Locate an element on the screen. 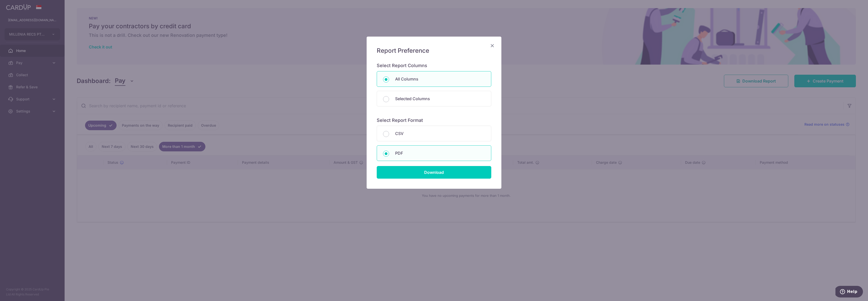  p: PDF is located at coordinates (440, 154).